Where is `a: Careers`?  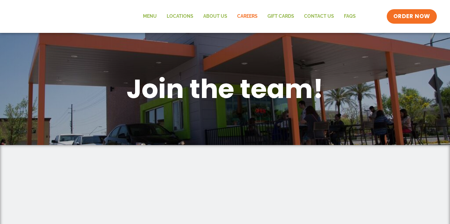
a: Careers is located at coordinates (248, 16).